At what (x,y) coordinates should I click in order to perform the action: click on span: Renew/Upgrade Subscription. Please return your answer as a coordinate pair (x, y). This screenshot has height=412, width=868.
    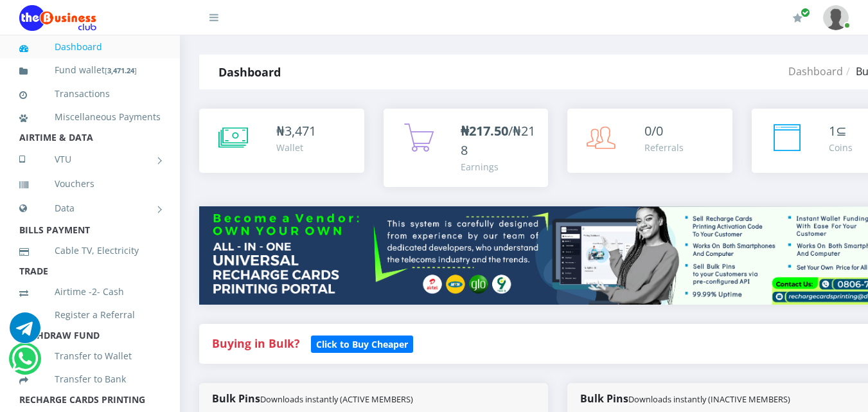
    Looking at the image, I should click on (805, 12).